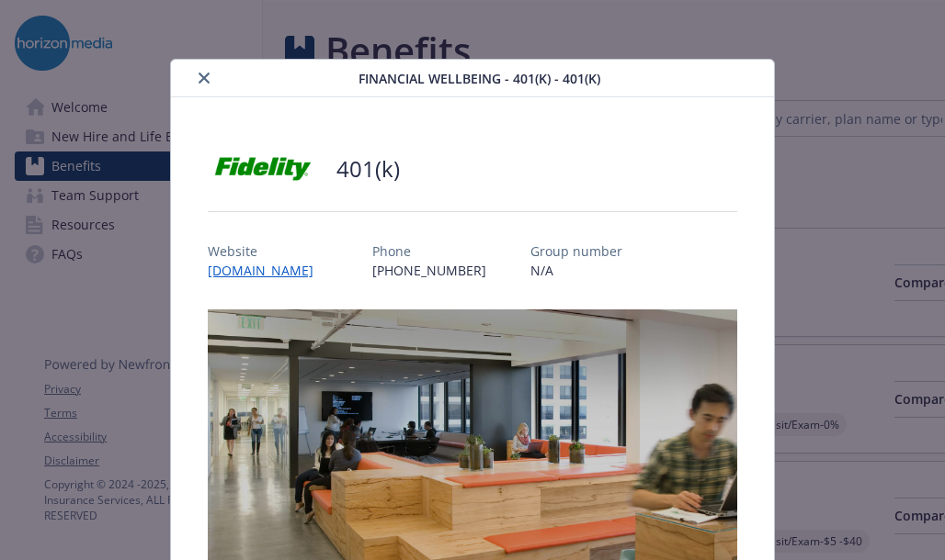  I want to click on img: Fidelity Investments, so click(263, 169).